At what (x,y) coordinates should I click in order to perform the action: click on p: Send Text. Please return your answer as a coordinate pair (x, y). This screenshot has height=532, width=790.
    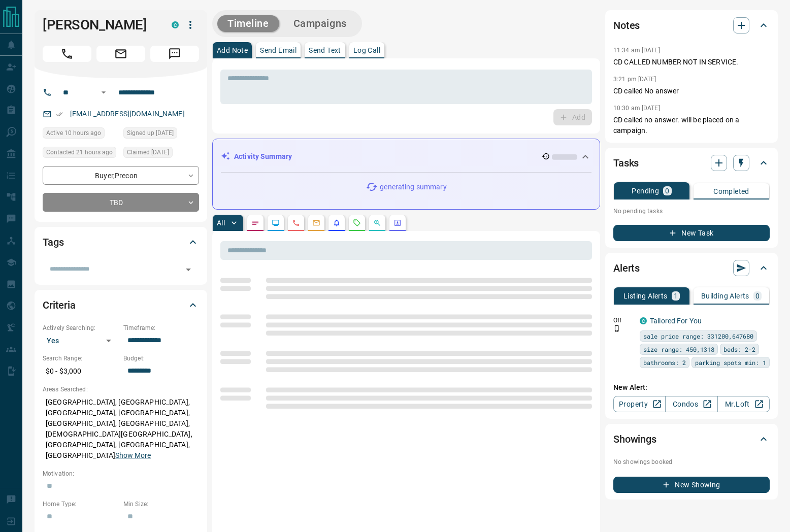
    Looking at the image, I should click on (325, 50).